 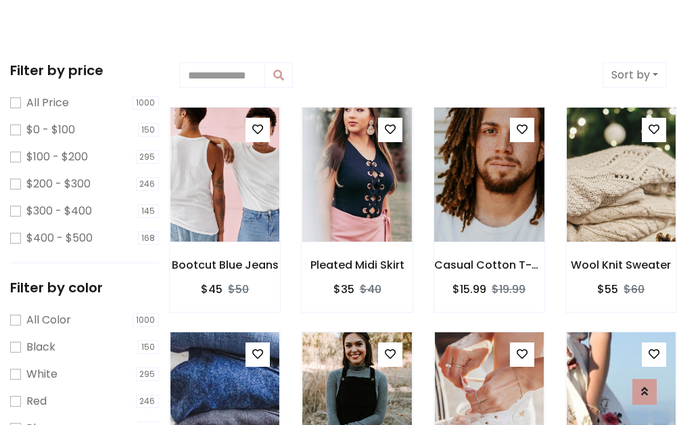 I want to click on label: $0 - $100, so click(x=51, y=130).